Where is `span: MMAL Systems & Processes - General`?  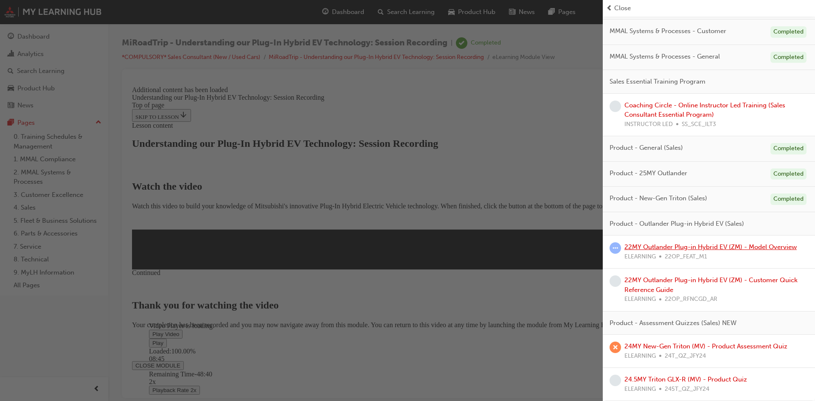 span: MMAL Systems & Processes - General is located at coordinates (665, 56).